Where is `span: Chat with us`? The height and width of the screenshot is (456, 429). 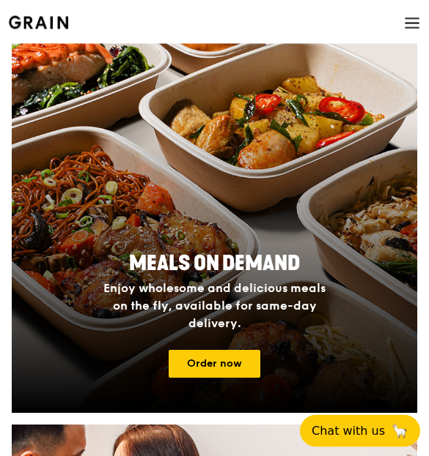
span: Chat with us is located at coordinates (348, 431).